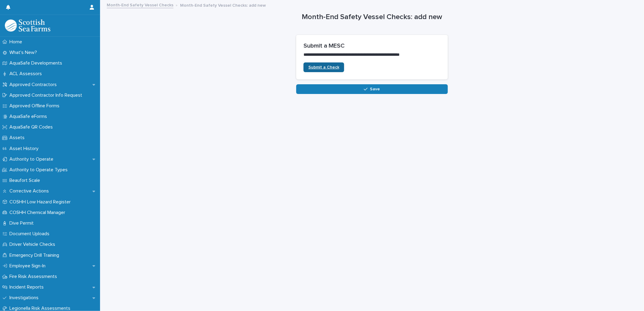  What do you see at coordinates (31, 234) in the screenshot?
I see `p: Document Uploads` at bounding box center [31, 234].